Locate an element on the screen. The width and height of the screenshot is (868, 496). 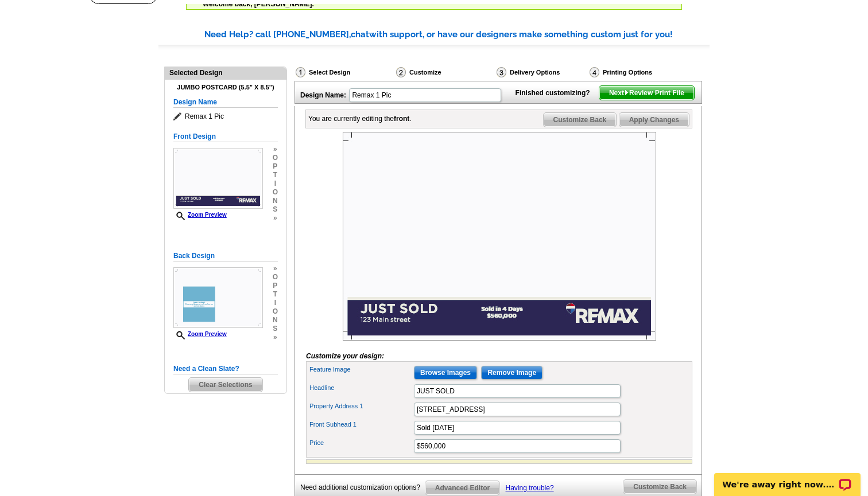
strong: Finished customizing? is located at coordinates (556, 93).